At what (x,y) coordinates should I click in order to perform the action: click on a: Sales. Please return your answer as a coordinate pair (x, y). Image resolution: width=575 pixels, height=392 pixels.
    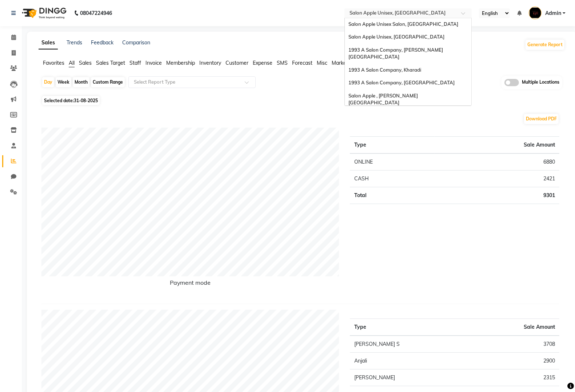
    Looking at the image, I should click on (48, 43).